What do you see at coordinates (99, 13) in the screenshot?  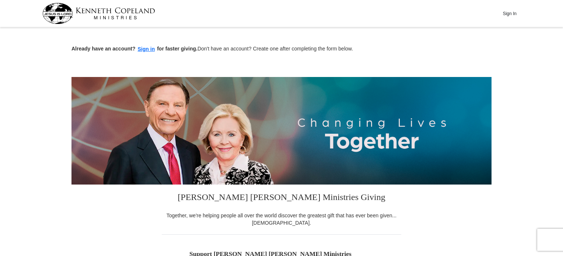 I see `img: kcm-header-logo.svg` at bounding box center [99, 13].